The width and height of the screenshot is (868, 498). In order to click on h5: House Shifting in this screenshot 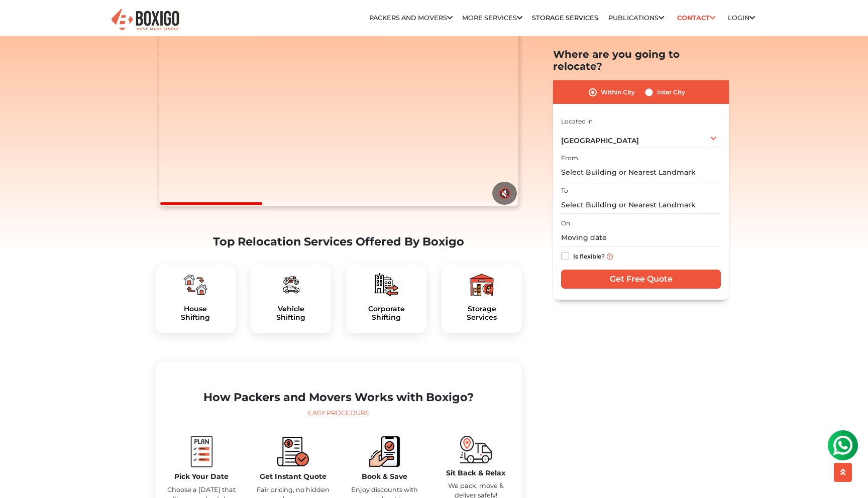, I will do `click(195, 313)`.